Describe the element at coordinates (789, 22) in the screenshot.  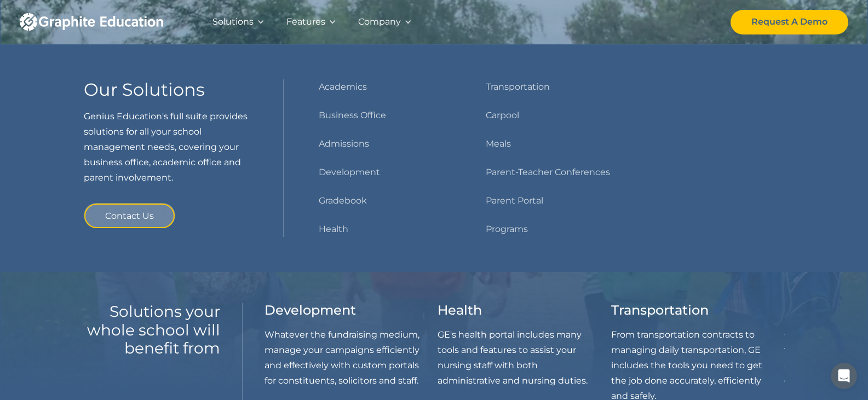
I see `div: Request A Demo` at that location.